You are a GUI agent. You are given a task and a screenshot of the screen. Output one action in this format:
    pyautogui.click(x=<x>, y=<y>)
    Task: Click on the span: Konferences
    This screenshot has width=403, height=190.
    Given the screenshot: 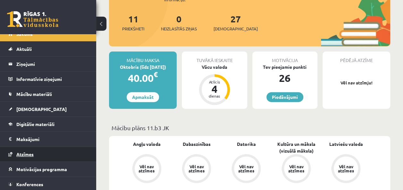 What is the action you would take?
    pyautogui.click(x=30, y=185)
    